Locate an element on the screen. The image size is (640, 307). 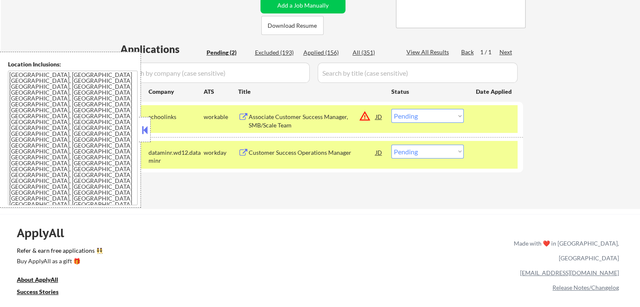
div: Associate Customer Success Manager, SMB/Scale Team is located at coordinates (312, 121).